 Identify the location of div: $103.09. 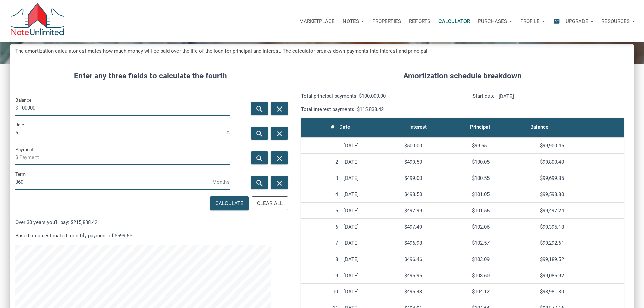
(503, 260).